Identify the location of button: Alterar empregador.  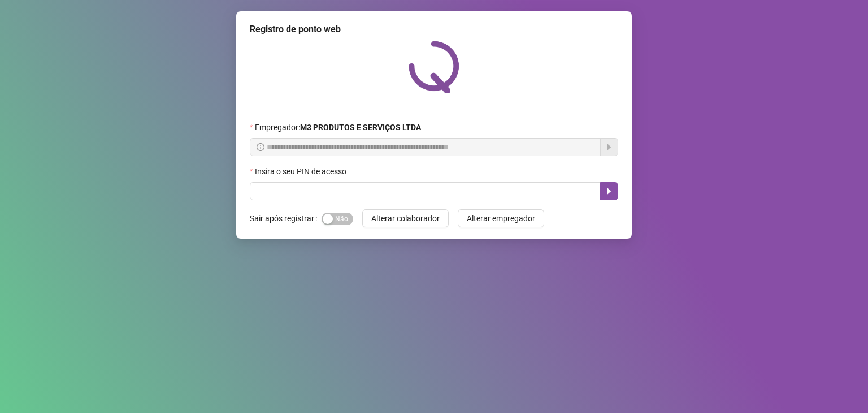
(501, 218).